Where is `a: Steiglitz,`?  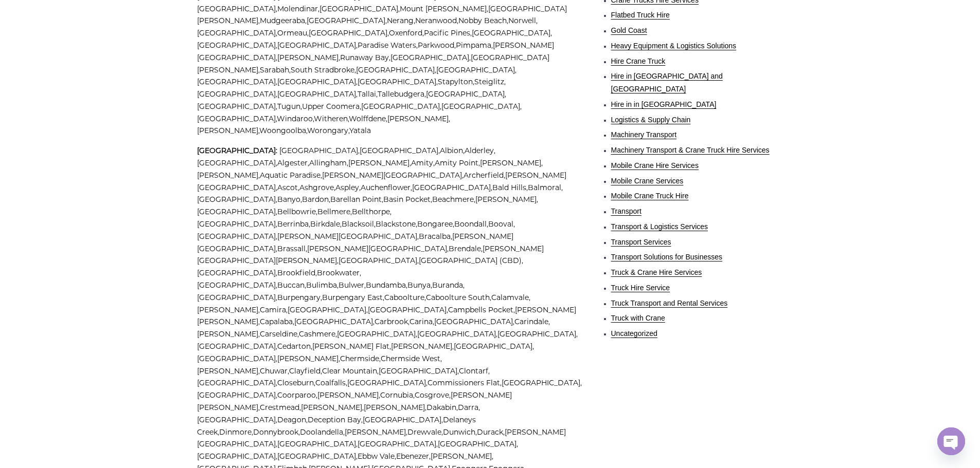 a: Steiglitz, is located at coordinates (489, 82).